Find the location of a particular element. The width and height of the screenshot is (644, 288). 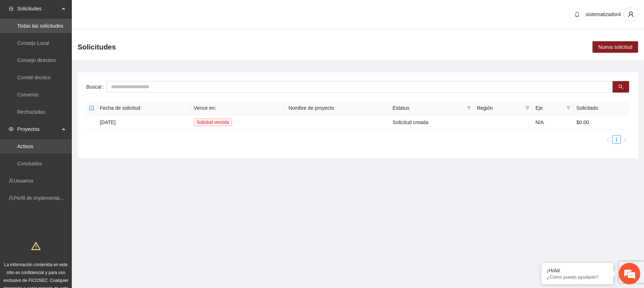

label: Buscar is located at coordinates (96, 87).